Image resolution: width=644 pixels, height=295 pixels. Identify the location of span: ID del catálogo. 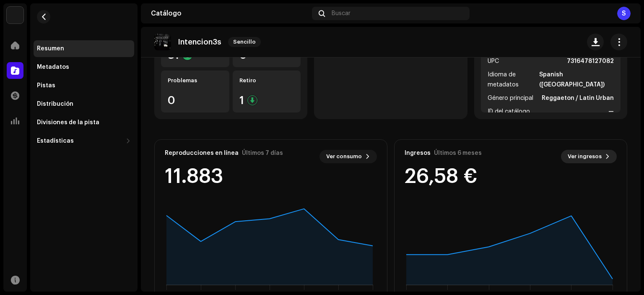
(509, 111).